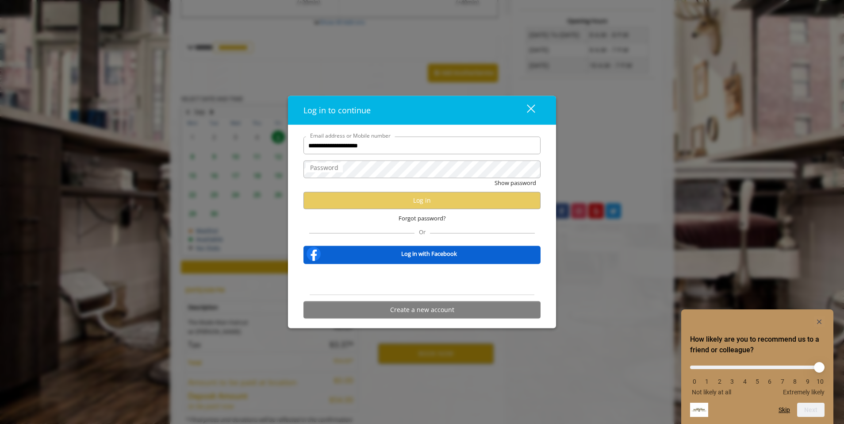 The height and width of the screenshot is (424, 844). I want to click on li: 10, so click(820, 381).